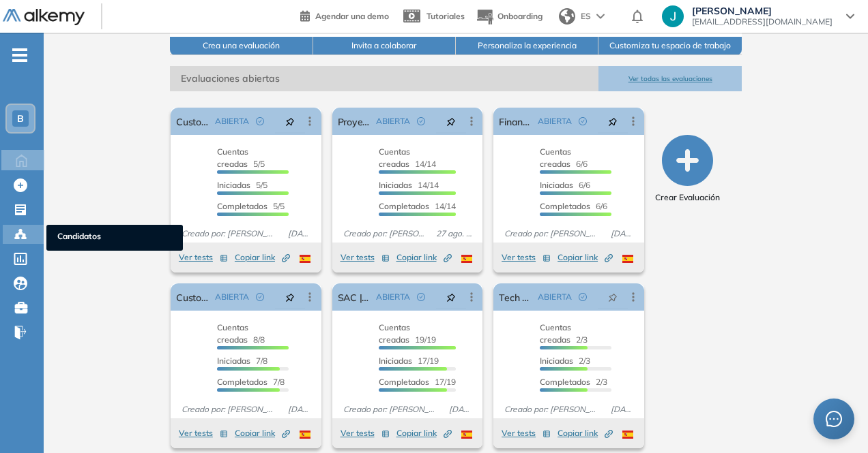 This screenshot has width=868, height=453. I want to click on a: Tech Sourcer, so click(515, 297).